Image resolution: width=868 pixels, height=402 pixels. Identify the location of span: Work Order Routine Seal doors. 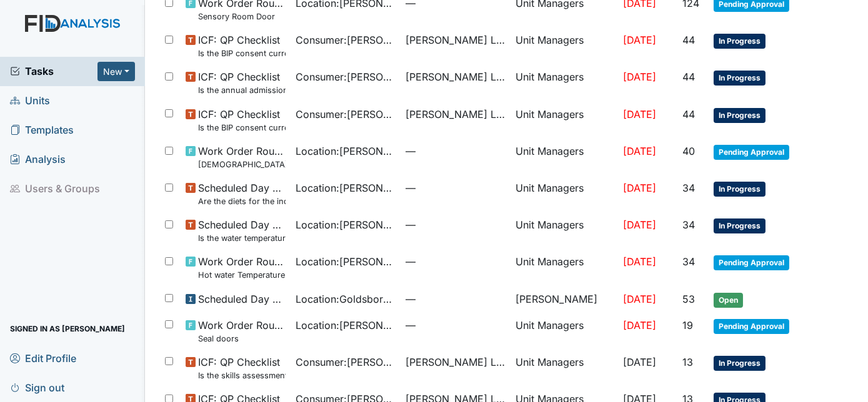
(242, 331).